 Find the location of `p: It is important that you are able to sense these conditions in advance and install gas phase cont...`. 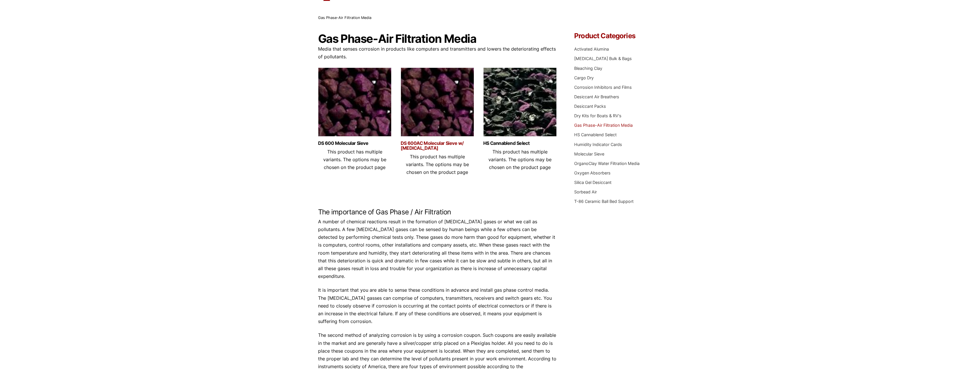

p: It is important that you are able to sense these conditions in advance and install gas phase cont... is located at coordinates (437, 306).